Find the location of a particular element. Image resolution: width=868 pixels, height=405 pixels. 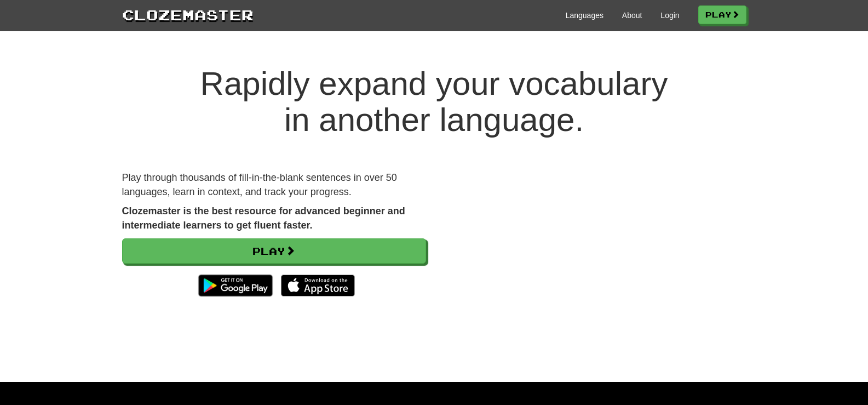

a: Clozemaster is located at coordinates (188, 14).